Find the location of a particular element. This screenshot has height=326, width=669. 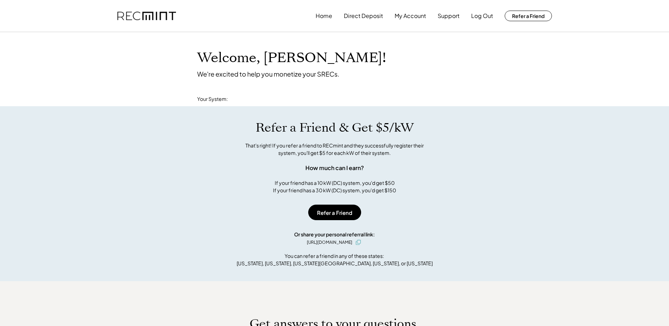

div: Your System: is located at coordinates (212, 99).